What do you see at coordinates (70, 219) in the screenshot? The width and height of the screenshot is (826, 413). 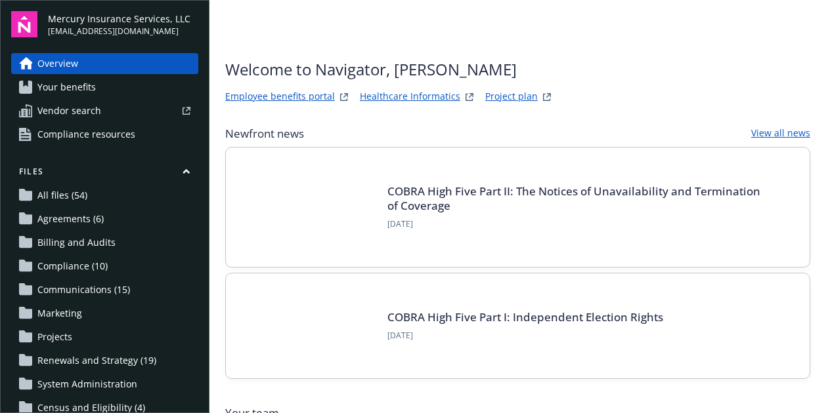 I see `span: Agreements (6)` at bounding box center [70, 219].